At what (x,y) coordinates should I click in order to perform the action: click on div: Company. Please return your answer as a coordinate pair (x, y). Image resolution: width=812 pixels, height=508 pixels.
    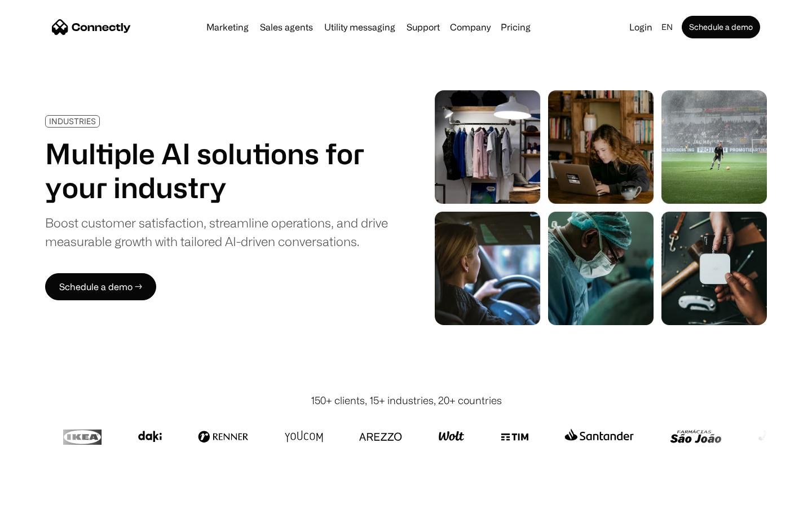
    Looking at the image, I should click on (470, 27).